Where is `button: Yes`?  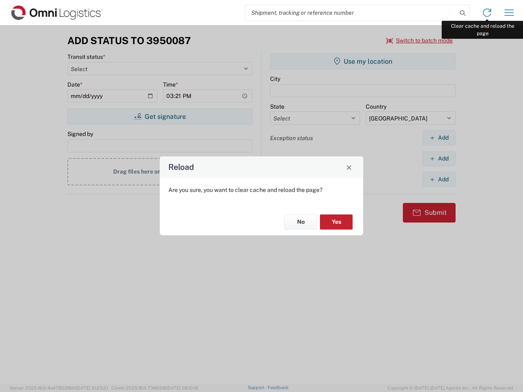
button: Yes is located at coordinates (336, 222).